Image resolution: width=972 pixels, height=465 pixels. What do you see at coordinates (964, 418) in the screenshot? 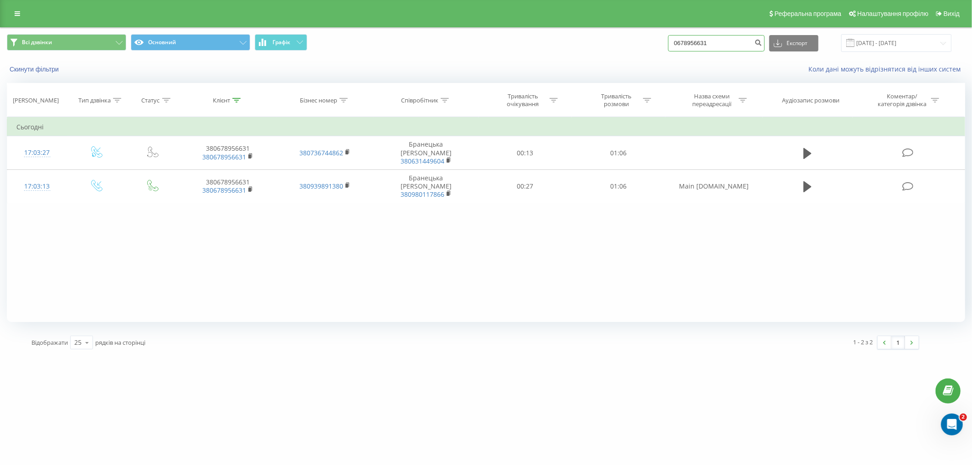
I see `span: 2` at bounding box center [964, 418].